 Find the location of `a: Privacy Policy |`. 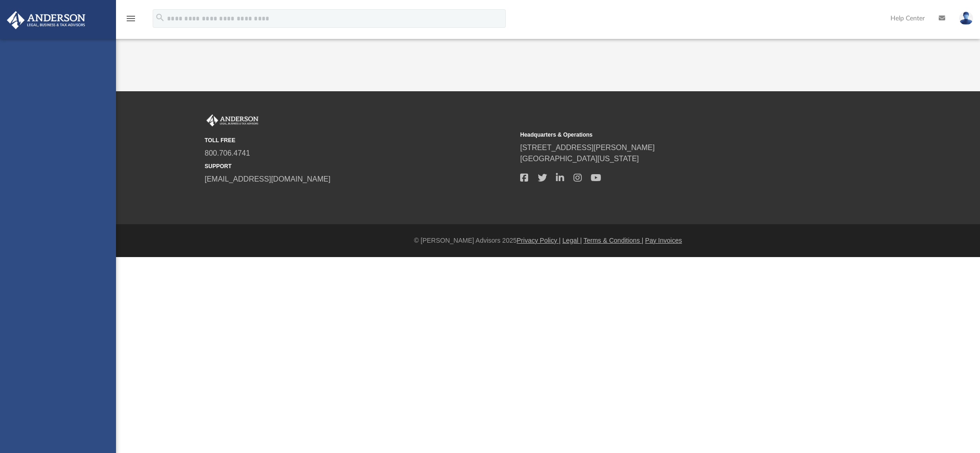

a: Privacy Policy | is located at coordinates (539, 241).